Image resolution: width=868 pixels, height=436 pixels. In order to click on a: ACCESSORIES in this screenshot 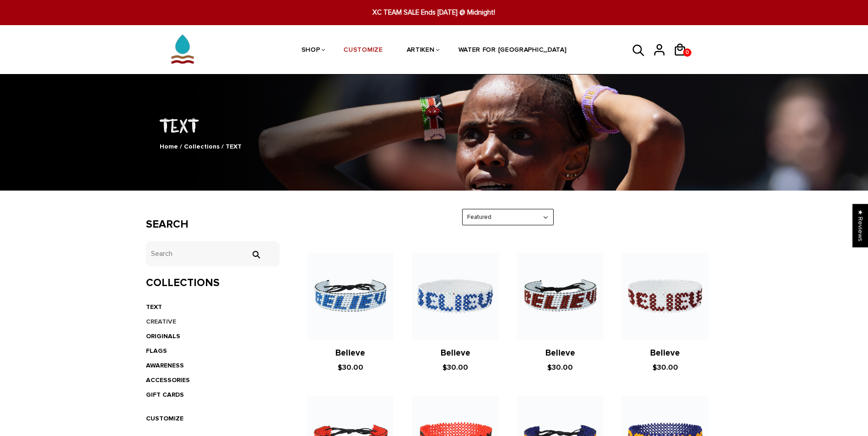, I will do `click(168, 380)`.